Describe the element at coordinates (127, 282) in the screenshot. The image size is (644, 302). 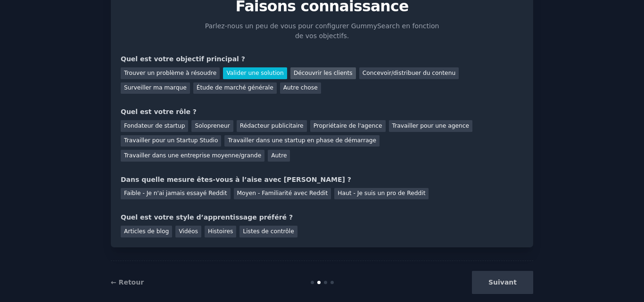
I see `a: ← Retour` at that location.